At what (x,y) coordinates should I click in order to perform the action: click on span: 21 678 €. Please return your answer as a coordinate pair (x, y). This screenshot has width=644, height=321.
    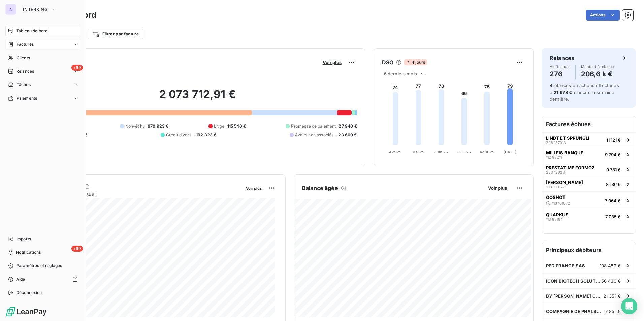
    Looking at the image, I should click on (563, 92).